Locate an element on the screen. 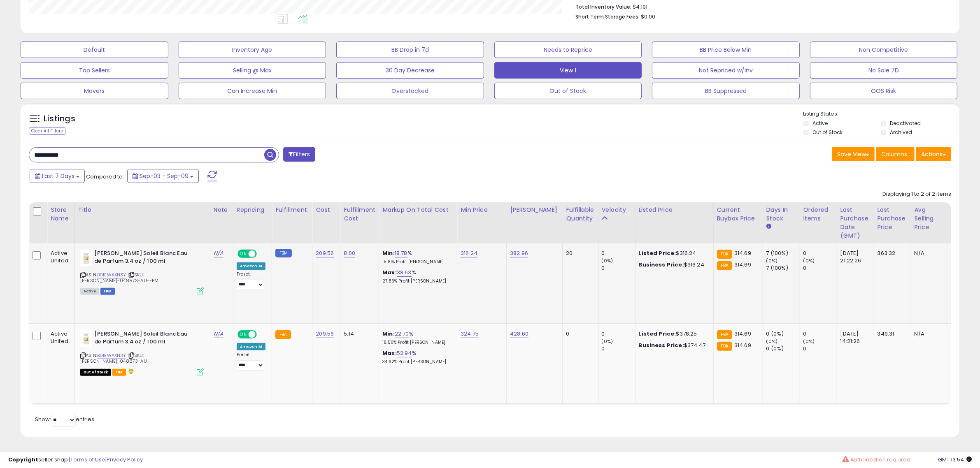 The height and width of the screenshot is (468, 980). div: N/A is located at coordinates (929, 334).